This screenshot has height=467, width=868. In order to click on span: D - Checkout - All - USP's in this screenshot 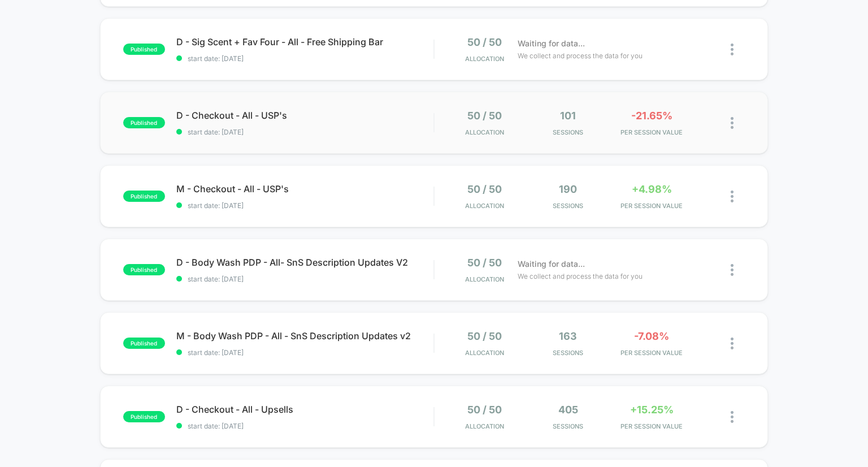, I will do `click(305, 116)`.